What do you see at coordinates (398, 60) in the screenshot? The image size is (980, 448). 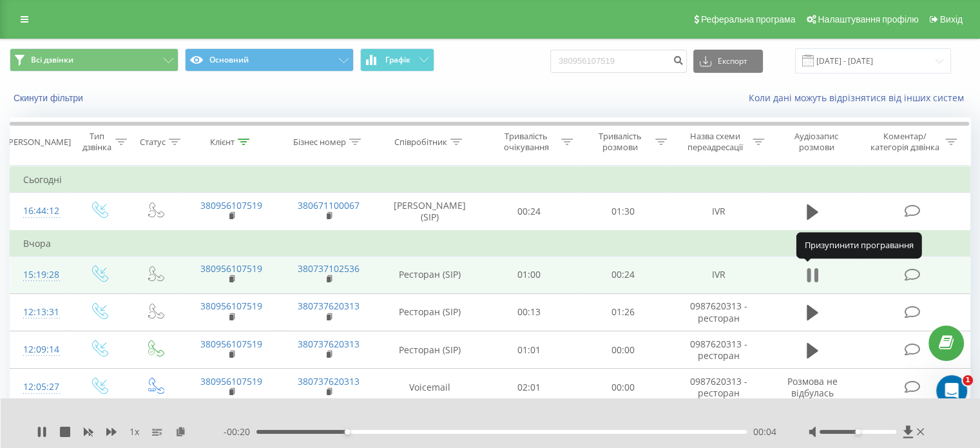 I see `span: Графік` at bounding box center [398, 60].